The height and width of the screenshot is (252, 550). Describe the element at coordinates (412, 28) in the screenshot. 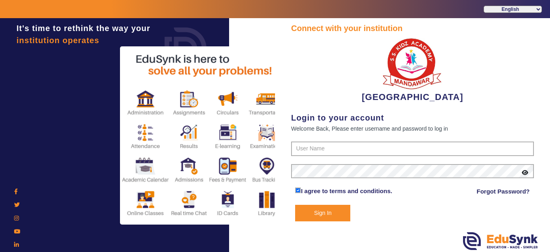

I see `div: Connect with your institution` at that location.